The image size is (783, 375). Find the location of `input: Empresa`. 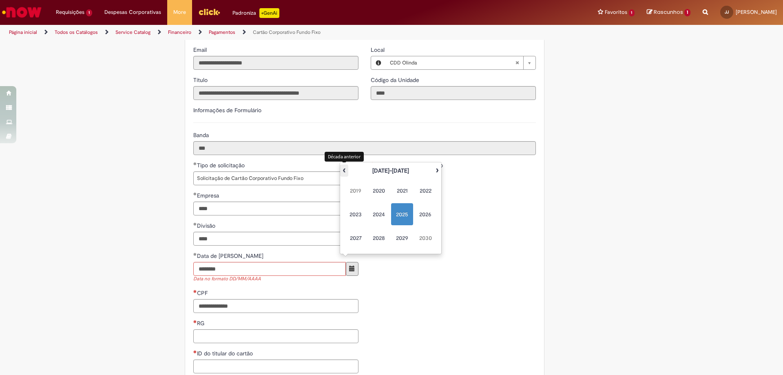

input: Empresa is located at coordinates (276, 208).